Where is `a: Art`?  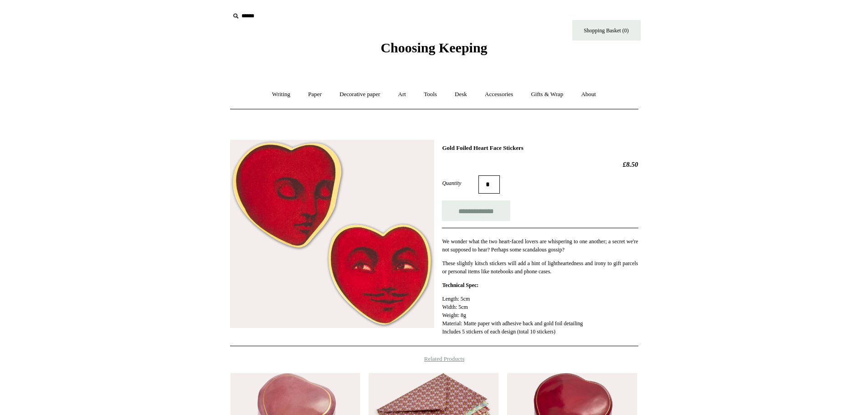 a: Art is located at coordinates (402, 94).